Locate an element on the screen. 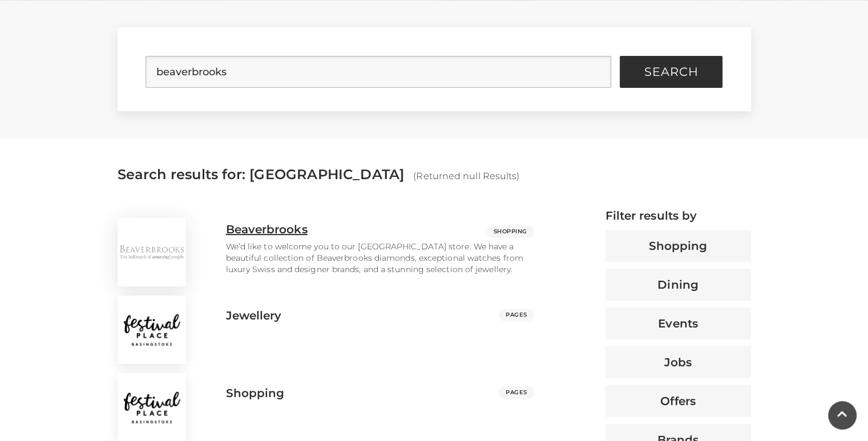 This screenshot has width=868, height=441. button: Dining is located at coordinates (678, 284).